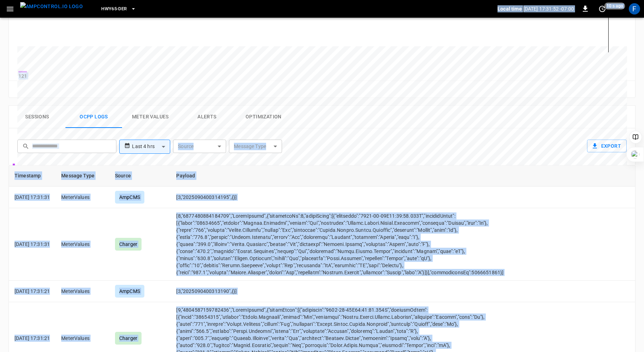  What do you see at coordinates (118, 9) in the screenshot?
I see `button: HWY65-DER` at bounding box center [118, 9].